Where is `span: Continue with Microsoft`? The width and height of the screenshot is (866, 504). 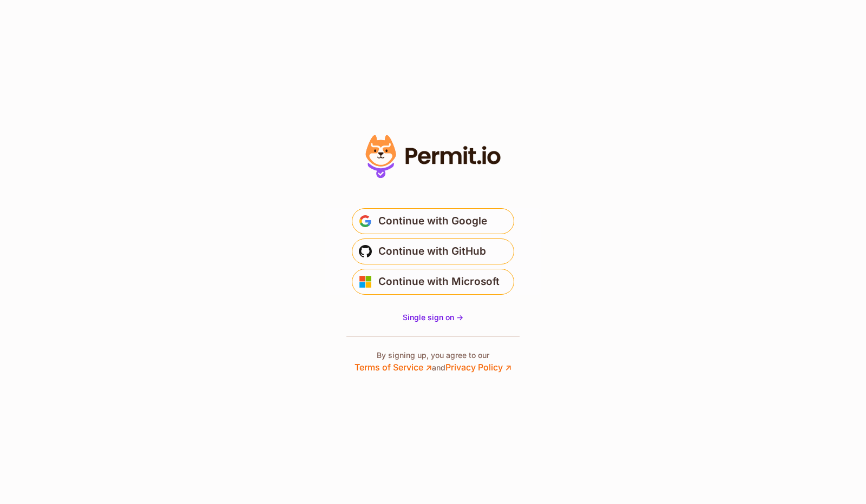
span: Continue with Microsoft is located at coordinates (439, 282).